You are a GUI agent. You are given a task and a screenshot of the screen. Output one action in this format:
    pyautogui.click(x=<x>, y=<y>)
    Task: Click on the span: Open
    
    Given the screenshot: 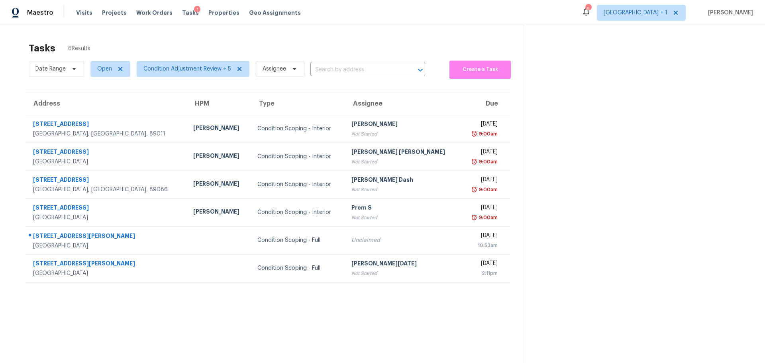 What is the action you would take?
    pyautogui.click(x=104, y=69)
    